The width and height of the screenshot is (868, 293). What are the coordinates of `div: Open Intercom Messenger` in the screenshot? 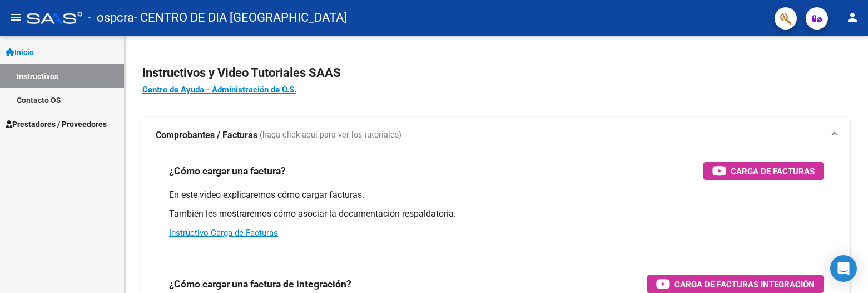 It's located at (844, 269).